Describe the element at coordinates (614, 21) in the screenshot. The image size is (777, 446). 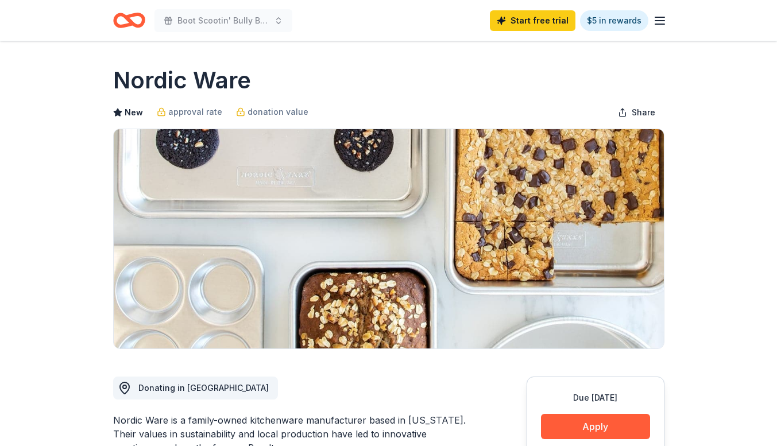
I see `a: $5 in rewards` at that location.